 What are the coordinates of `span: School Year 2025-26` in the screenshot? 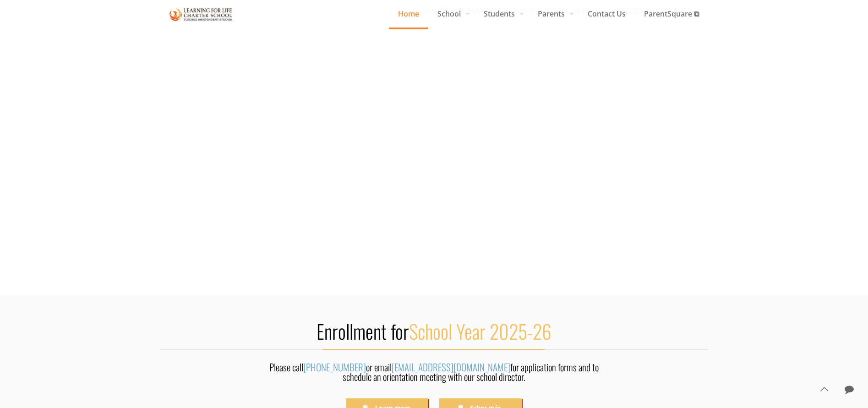 It's located at (481, 331).